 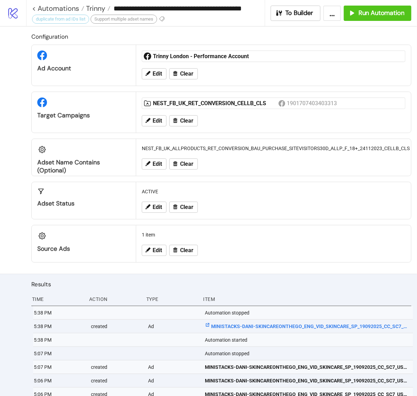 What do you see at coordinates (84, 249) in the screenshot?
I see `div: Source Ads` at bounding box center [84, 249].